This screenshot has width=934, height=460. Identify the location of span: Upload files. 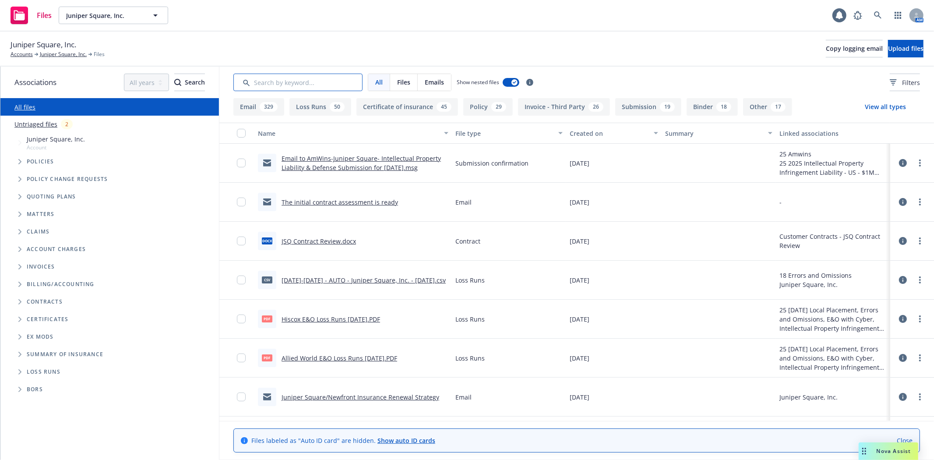
(906, 48).